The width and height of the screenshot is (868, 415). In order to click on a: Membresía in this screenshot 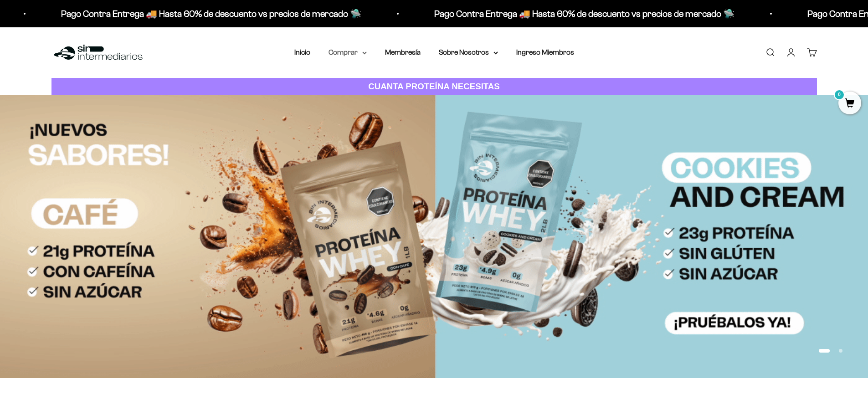, I will do `click(403, 52)`.